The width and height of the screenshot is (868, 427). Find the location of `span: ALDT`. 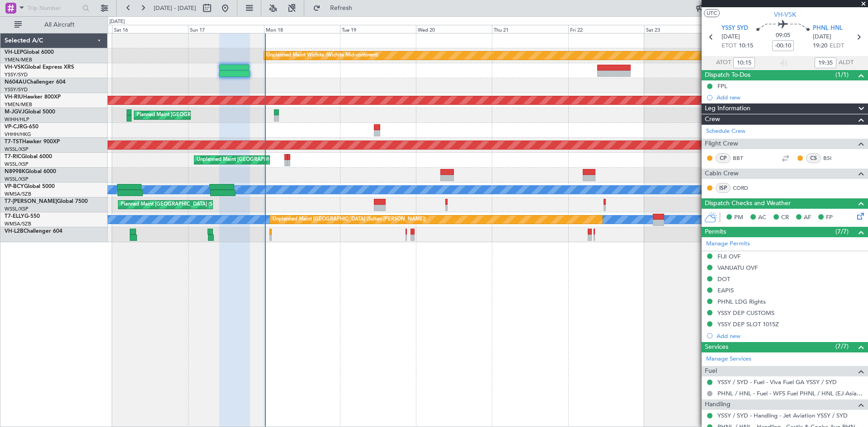

span: ALDT is located at coordinates (846, 63).